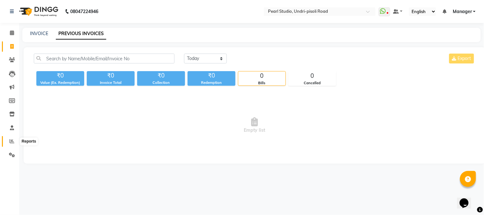  What do you see at coordinates (211, 83) in the screenshot?
I see `div: Redemption` at bounding box center [211, 83].